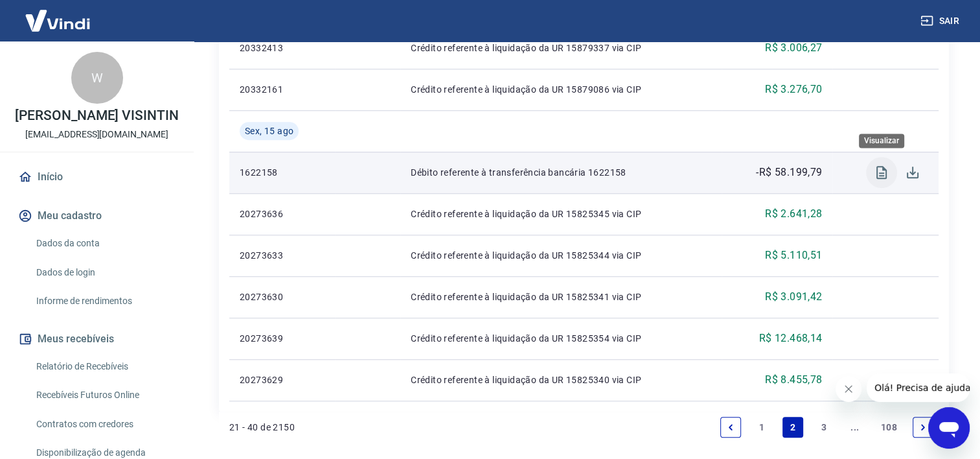 The height and width of the screenshot is (459, 980). What do you see at coordinates (105, 301) in the screenshot?
I see `a: Informe de rendimentos` at bounding box center [105, 301].